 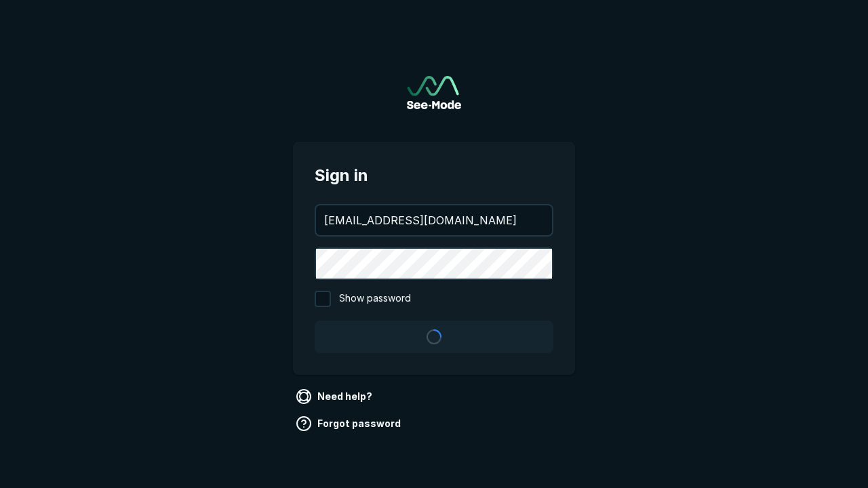 I want to click on a: Go to sign in, so click(x=434, y=92).